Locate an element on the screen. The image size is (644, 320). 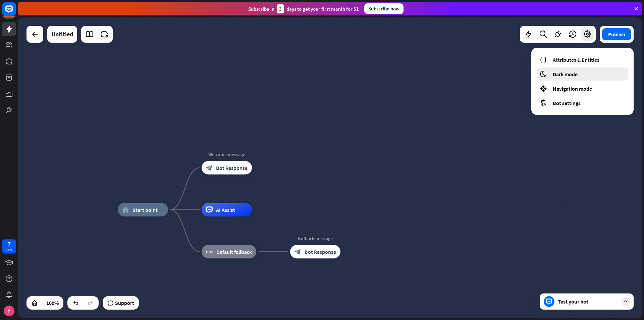
i: home_2 is located at coordinates (126, 210).